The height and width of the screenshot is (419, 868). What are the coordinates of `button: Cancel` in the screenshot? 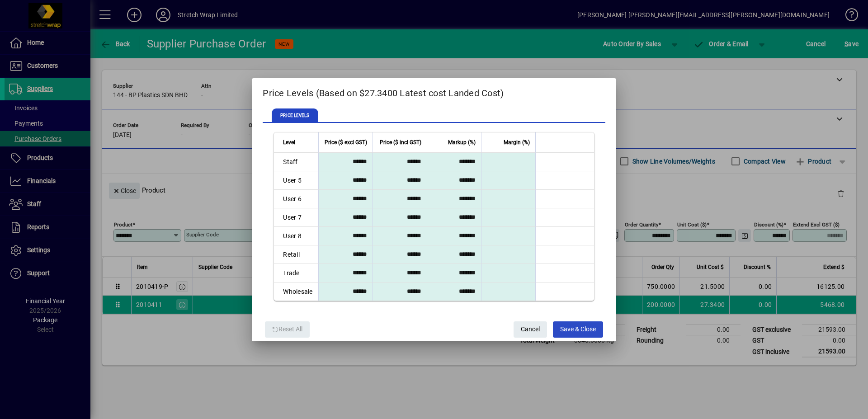 It's located at (531, 330).